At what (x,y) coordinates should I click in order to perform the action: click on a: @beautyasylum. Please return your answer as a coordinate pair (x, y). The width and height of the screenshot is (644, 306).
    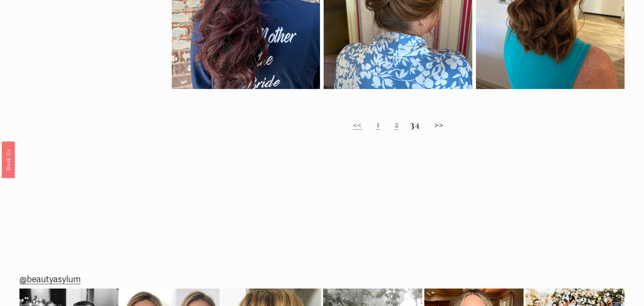
    Looking at the image, I should click on (50, 279).